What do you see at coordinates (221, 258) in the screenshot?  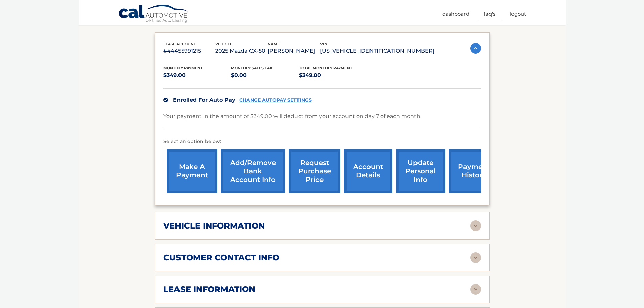 I see `h2: customer contact info` at bounding box center [221, 258].